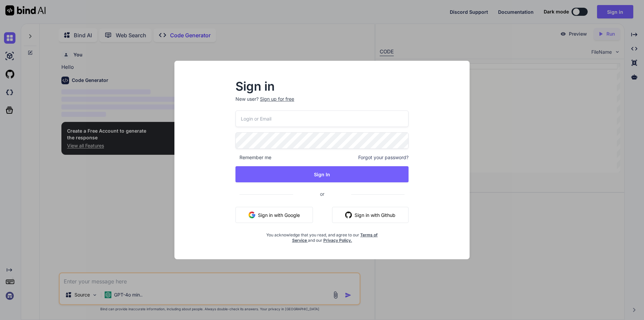 This screenshot has height=320, width=644. I want to click on div: You acknowledge that you read, and agree to our and our, so click(322, 235).